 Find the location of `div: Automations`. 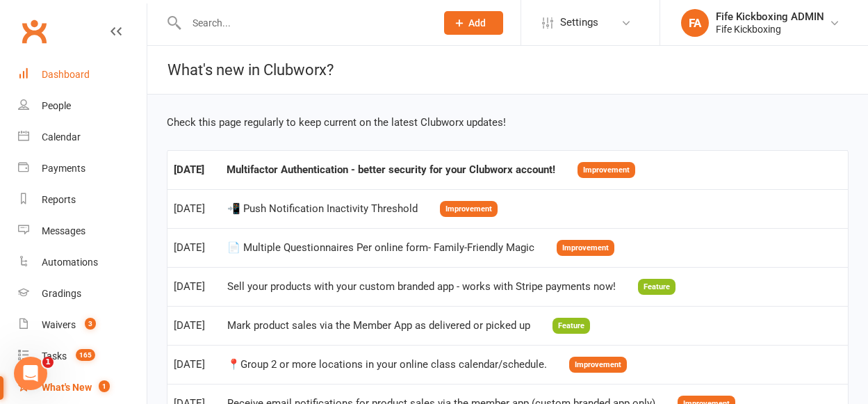

div: Automations is located at coordinates (69, 262).